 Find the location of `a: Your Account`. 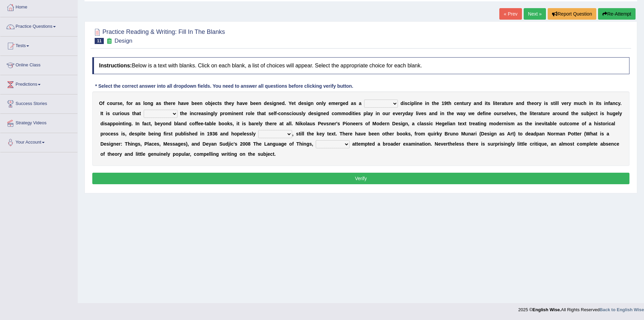

a: Your Account is located at coordinates (39, 142).